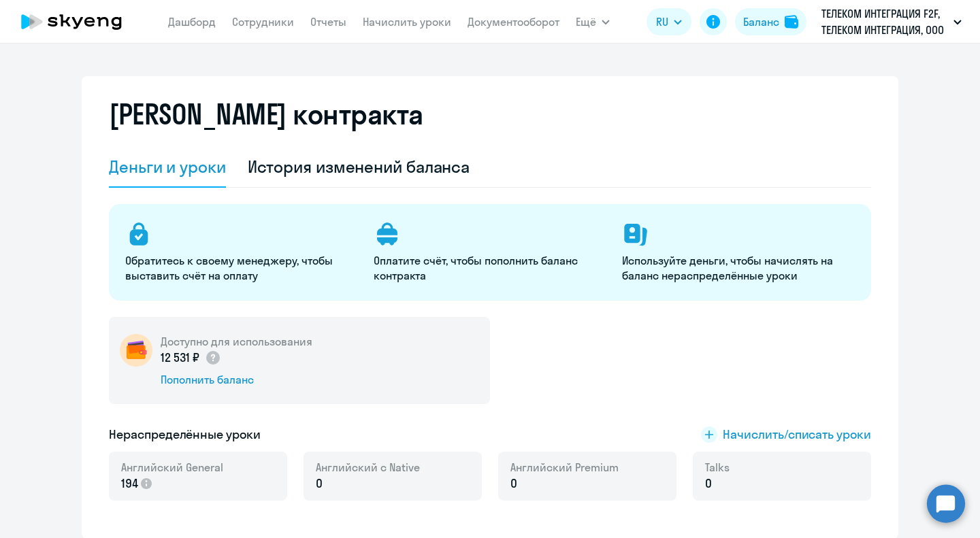  I want to click on a: Балансbalance, so click(771, 22).